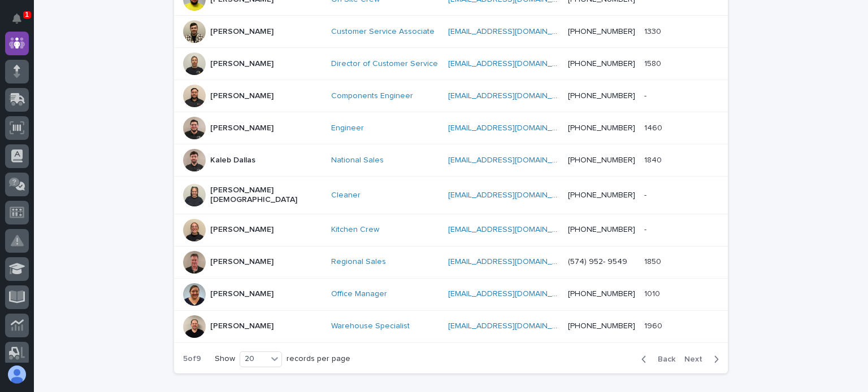 This screenshot has height=392, width=868. I want to click on p: Show, so click(225, 359).